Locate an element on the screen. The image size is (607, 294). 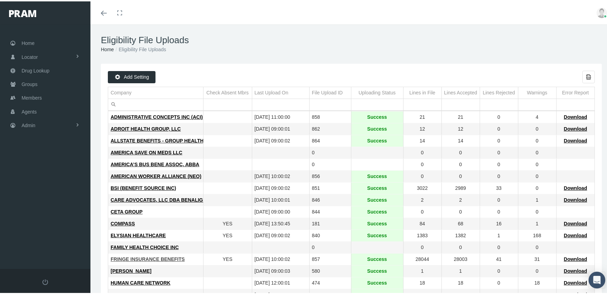
td: 84 is located at coordinates (422, 222).